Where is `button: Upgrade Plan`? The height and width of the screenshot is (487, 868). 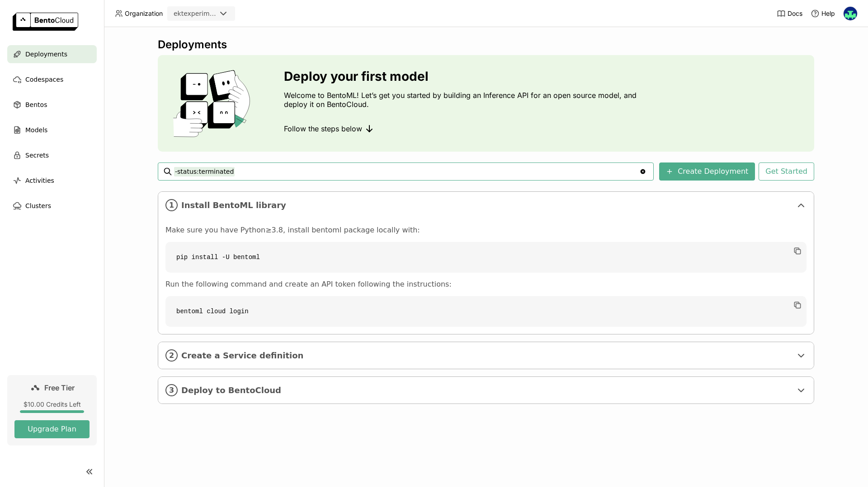 button: Upgrade Plan is located at coordinates (52, 430).